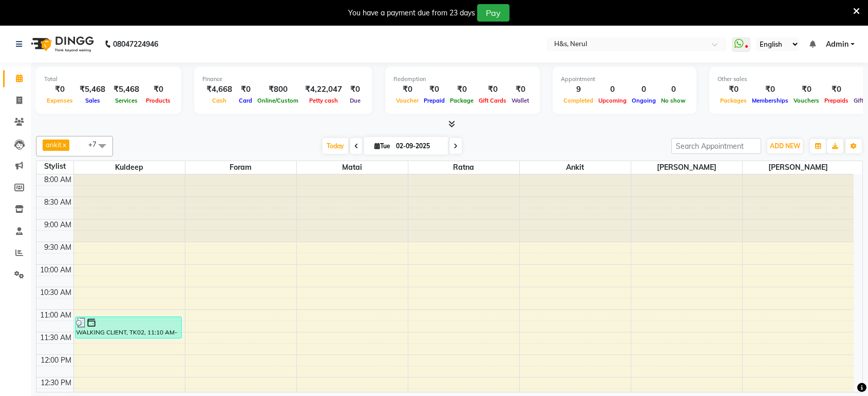  Describe the element at coordinates (715, 146) in the screenshot. I see `input: Search Appointment` at that location.